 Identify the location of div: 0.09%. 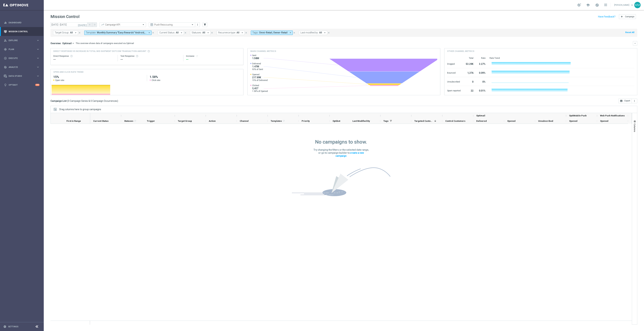
(481, 73).